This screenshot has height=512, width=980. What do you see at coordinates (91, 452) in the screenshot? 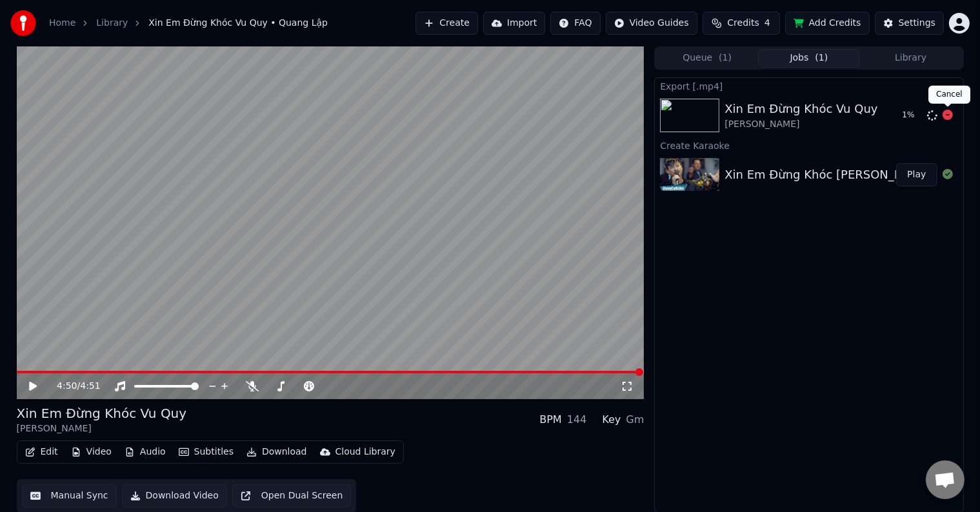
I see `button: Video` at bounding box center [91, 452].